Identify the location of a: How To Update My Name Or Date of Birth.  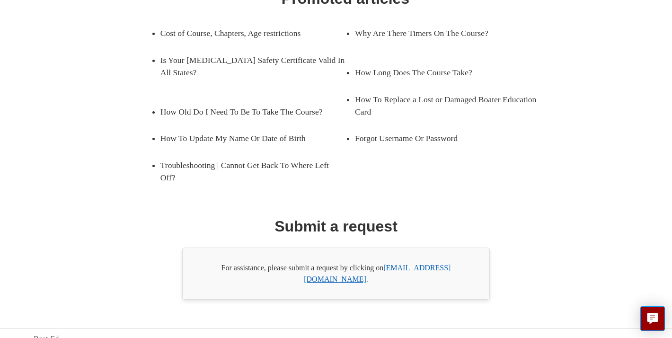
(246, 138).